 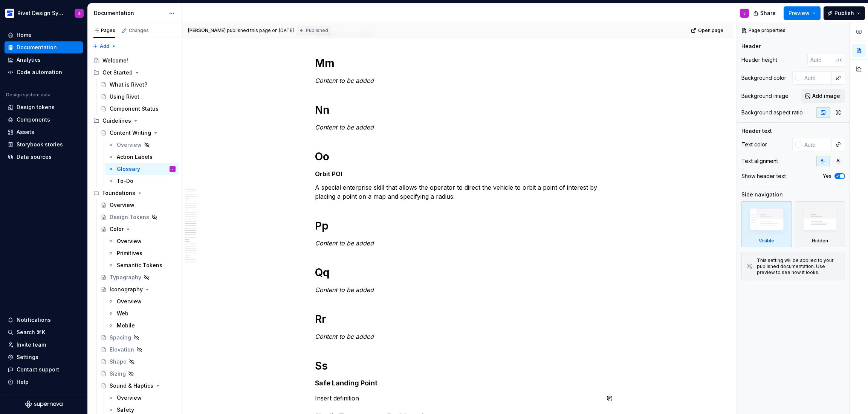 I want to click on h1: Oo, so click(x=457, y=156).